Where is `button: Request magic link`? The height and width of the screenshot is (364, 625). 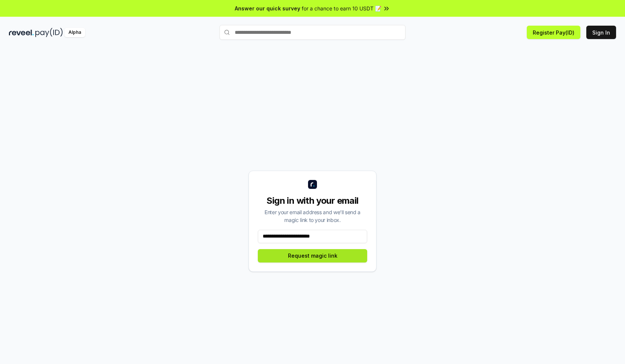
button: Request magic link is located at coordinates (312, 256).